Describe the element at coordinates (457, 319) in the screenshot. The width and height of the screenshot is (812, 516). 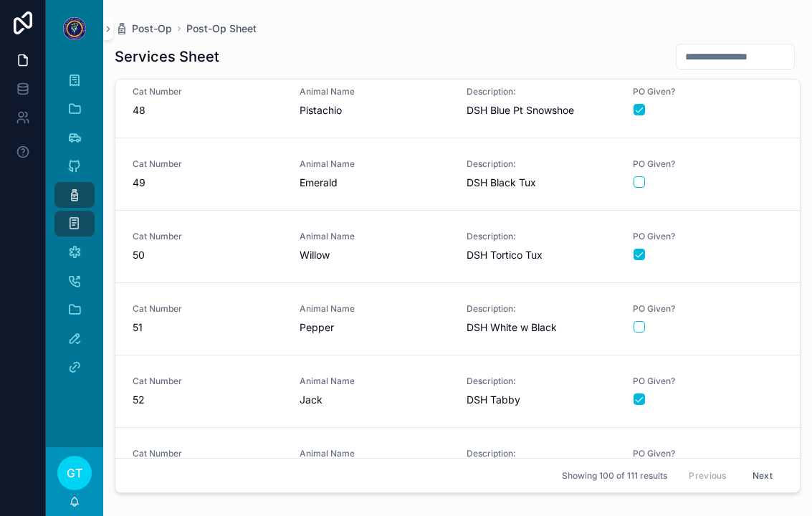
I see `a: Cat Number51Animal NamePepperDescription:DSH White w BlackPO Given?` at that location.